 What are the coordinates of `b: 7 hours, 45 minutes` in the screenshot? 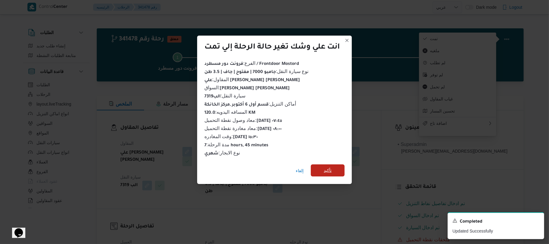 It's located at (236, 146).